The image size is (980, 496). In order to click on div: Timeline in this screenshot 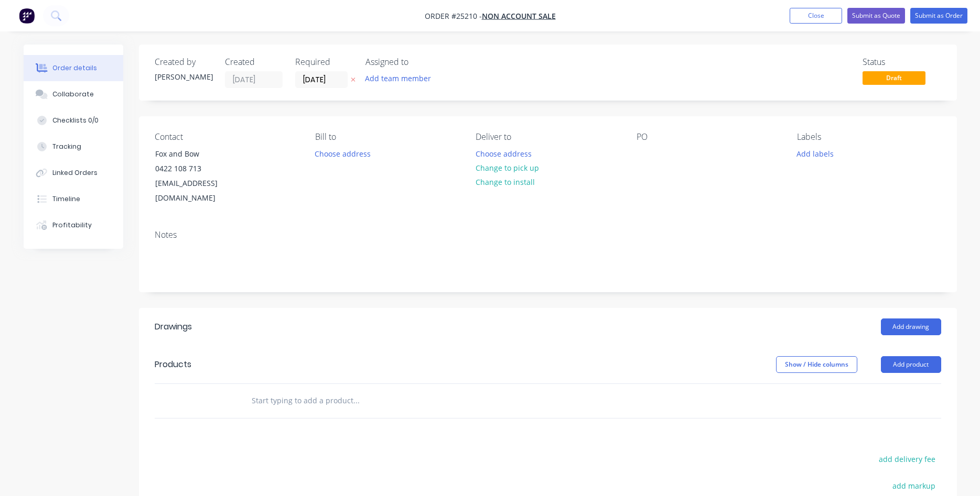, I will do `click(66, 200)`.